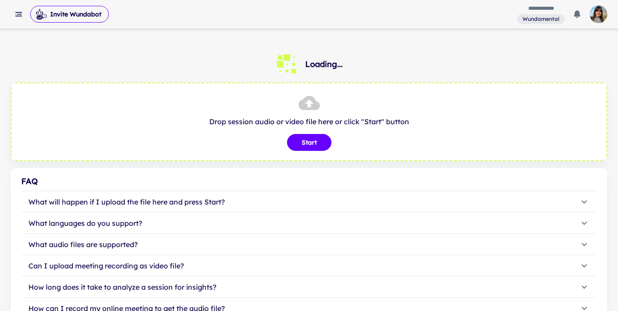  Describe the element at coordinates (541, 19) in the screenshot. I see `span: You are a member of this workspace. Contact your workspace owner for assistance.` at that location.